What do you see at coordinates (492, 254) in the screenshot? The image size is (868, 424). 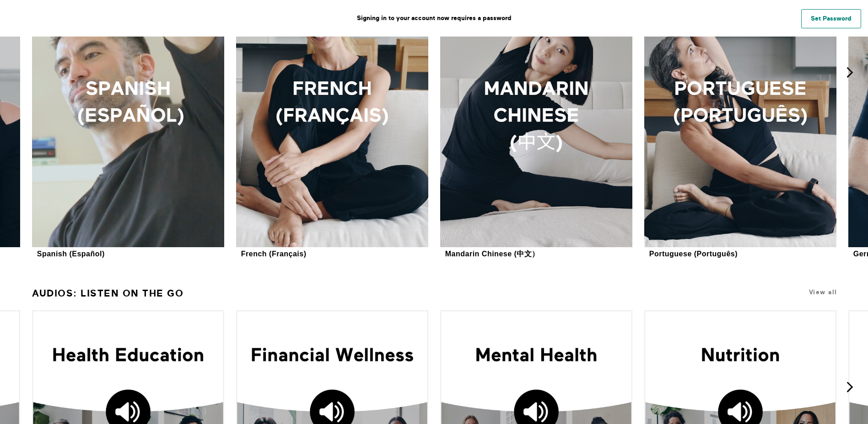 I see `div: Mandarin Chinese (中文）` at bounding box center [492, 254].